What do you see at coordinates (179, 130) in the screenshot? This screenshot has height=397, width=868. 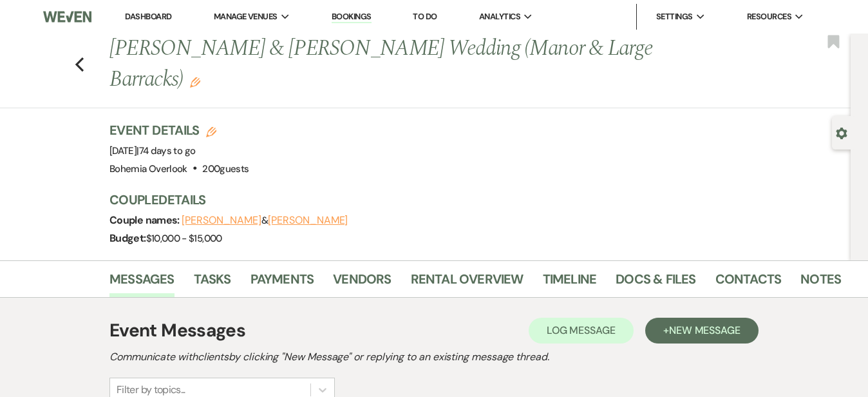 I see `h3: Event Details` at bounding box center [179, 130].